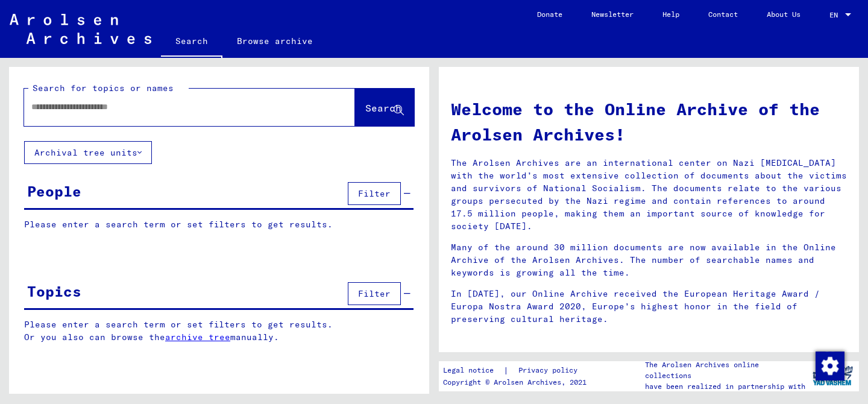 This screenshot has width=868, height=404. I want to click on p: have been realized in partnership with, so click(726, 387).